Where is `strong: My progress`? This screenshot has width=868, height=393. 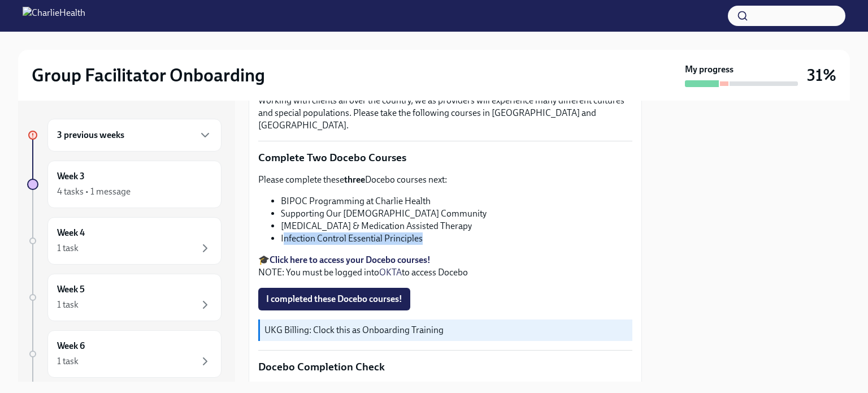 strong: My progress is located at coordinates (709, 69).